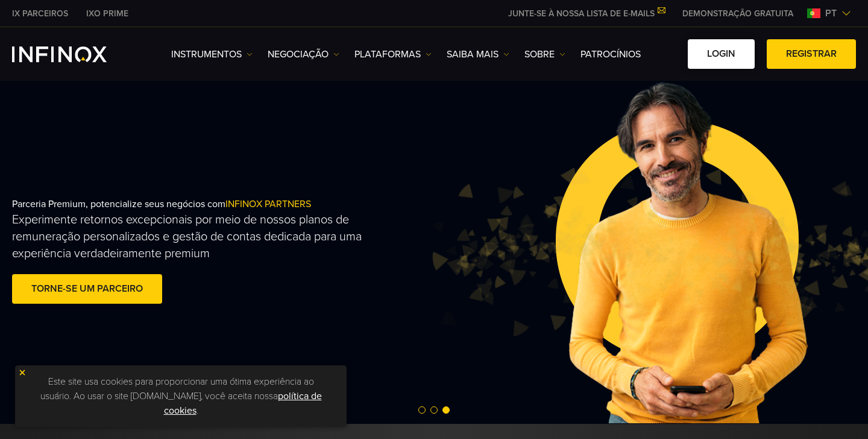  I want to click on span: Go to slide 3, so click(446, 410).